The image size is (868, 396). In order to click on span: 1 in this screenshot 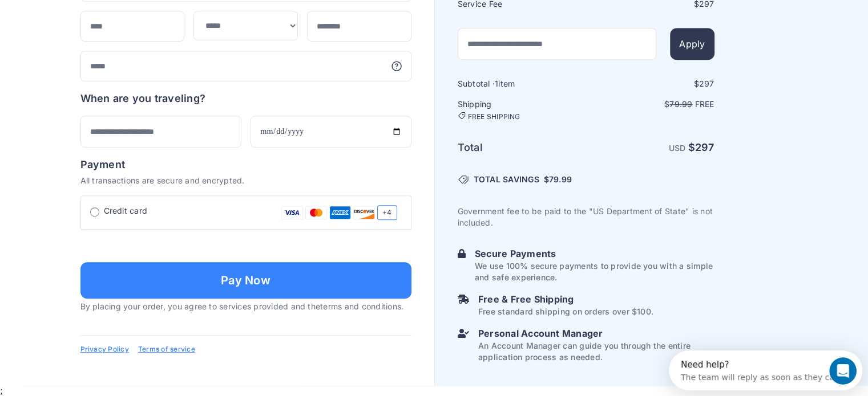, I will do `click(497, 83)`.